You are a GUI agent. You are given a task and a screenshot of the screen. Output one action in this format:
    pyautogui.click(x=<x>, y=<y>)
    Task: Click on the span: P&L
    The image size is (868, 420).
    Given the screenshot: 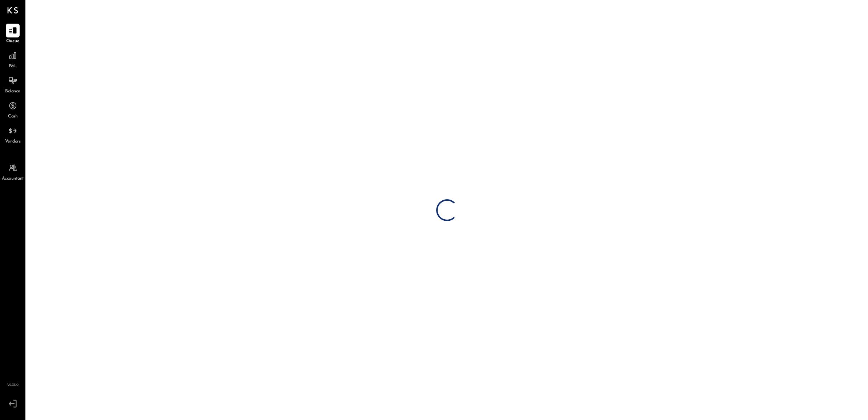 What is the action you would take?
    pyautogui.click(x=13, y=66)
    